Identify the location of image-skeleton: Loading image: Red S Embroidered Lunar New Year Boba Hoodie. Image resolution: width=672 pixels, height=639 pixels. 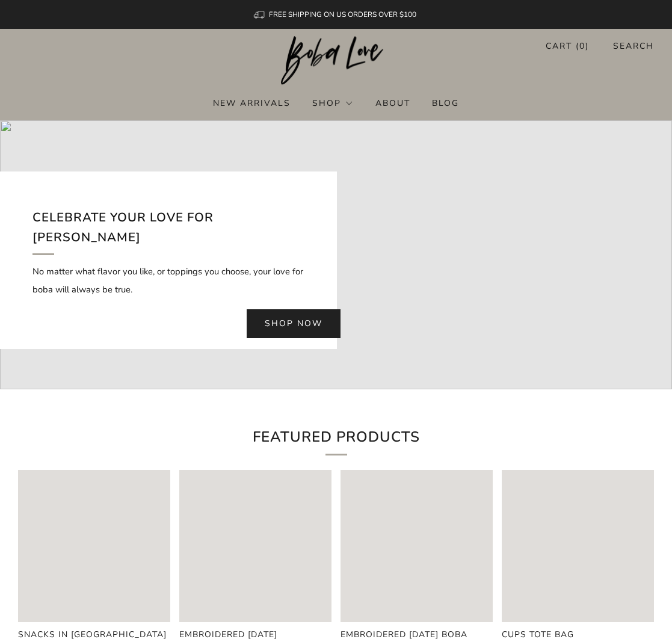
(416, 545).